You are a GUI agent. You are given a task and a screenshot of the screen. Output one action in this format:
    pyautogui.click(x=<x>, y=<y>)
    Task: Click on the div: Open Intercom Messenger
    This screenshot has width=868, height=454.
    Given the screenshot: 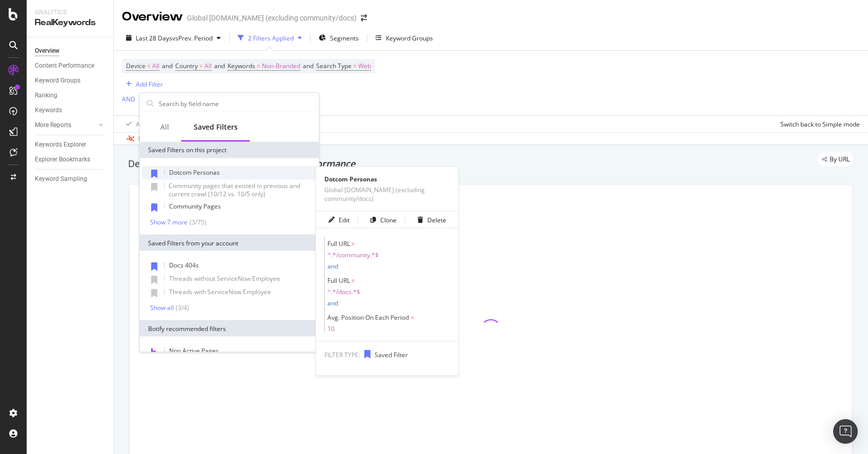 What is the action you would take?
    pyautogui.click(x=846, y=432)
    